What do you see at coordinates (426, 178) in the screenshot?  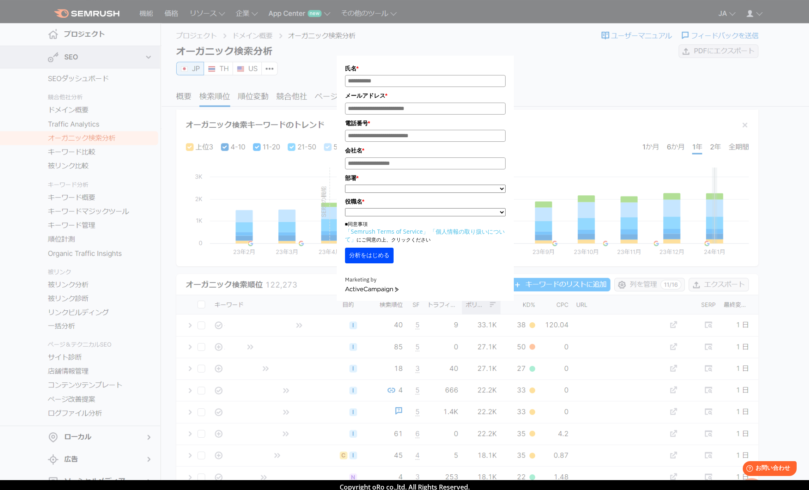 I see `label: 部署` at bounding box center [426, 178].